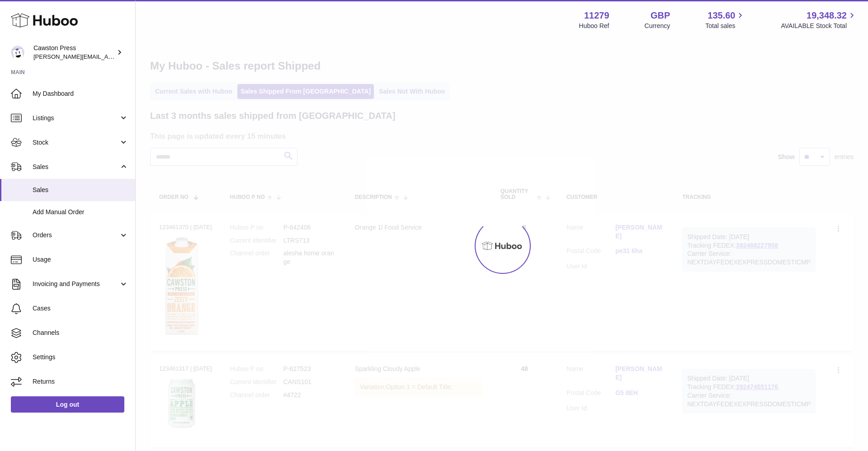 The width and height of the screenshot is (868, 451). I want to click on span: 19,348.32, so click(826, 16).